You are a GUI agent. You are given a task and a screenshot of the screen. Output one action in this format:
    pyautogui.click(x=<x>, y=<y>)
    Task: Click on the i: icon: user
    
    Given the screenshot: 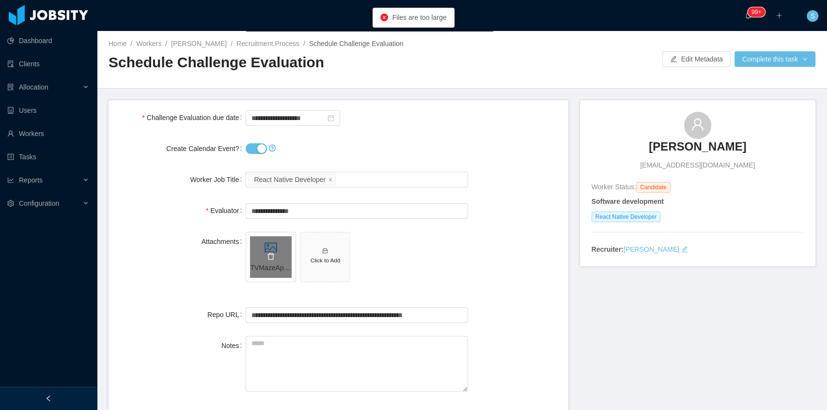 What is the action you would take?
    pyautogui.click(x=698, y=125)
    